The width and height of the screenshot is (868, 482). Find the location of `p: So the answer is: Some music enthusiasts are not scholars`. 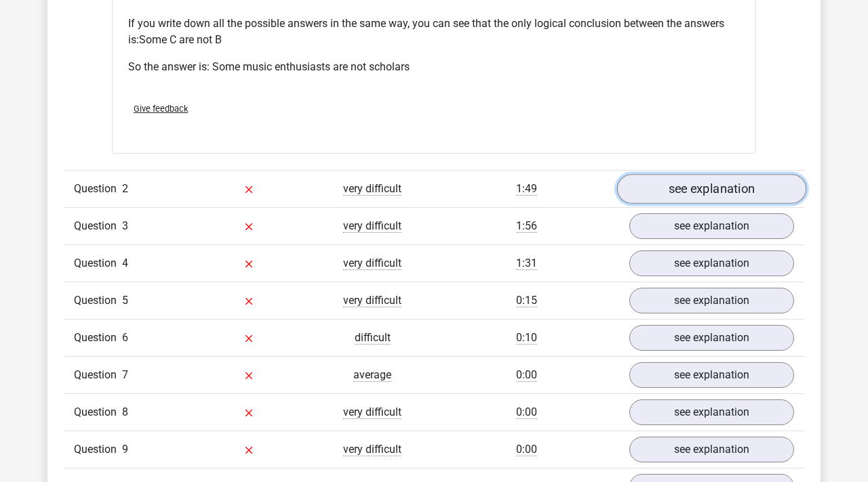

p: So the answer is: Some music enthusiasts are not scholars is located at coordinates (434, 67).